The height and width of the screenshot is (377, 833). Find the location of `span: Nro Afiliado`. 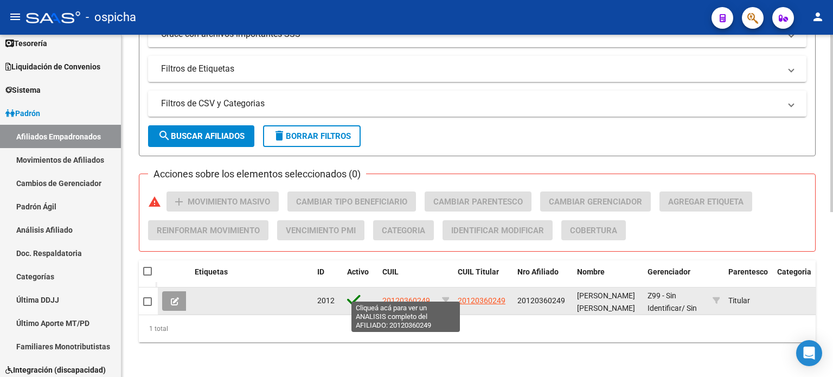

span: Nro Afiliado is located at coordinates (538, 272).